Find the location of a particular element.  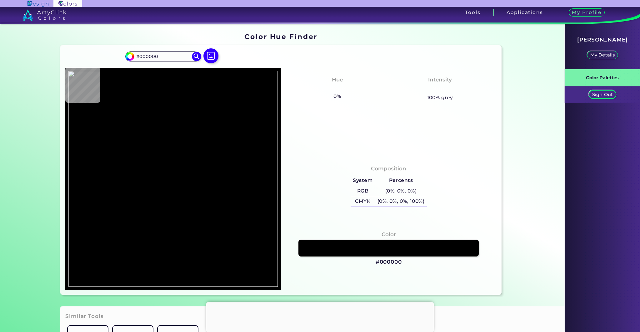

h3: #000000 is located at coordinates (389, 262).